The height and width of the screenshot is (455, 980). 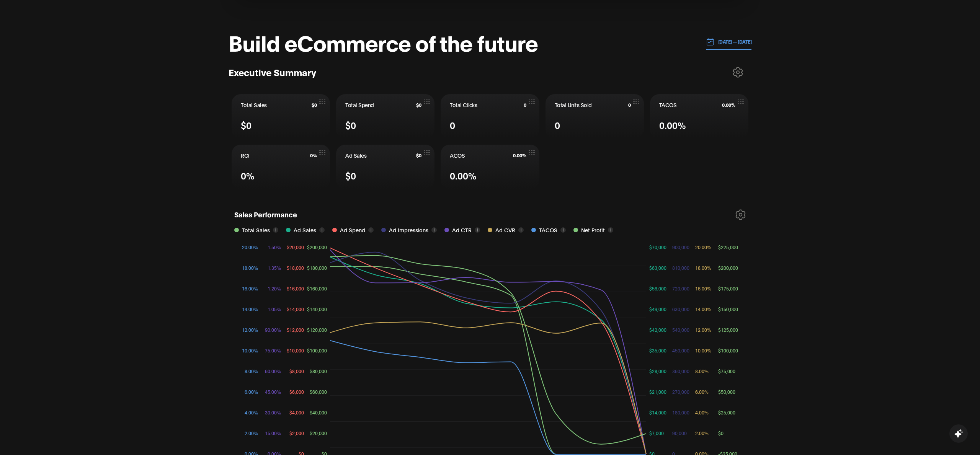 I want to click on tspan: 60.00%, so click(x=273, y=371).